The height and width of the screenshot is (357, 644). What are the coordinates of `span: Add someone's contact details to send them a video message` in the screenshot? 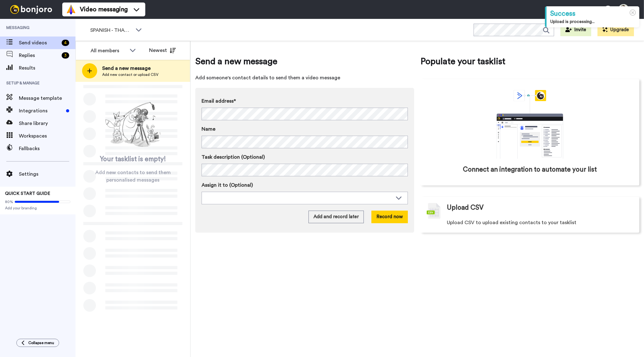 It's located at (305, 78).